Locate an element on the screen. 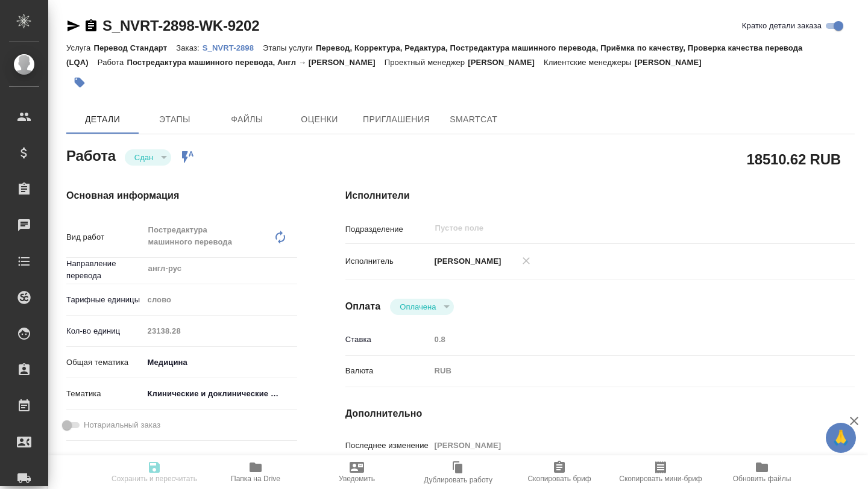 Image resolution: width=868 pixels, height=489 pixels. button: Папка на Drive is located at coordinates (256, 472).